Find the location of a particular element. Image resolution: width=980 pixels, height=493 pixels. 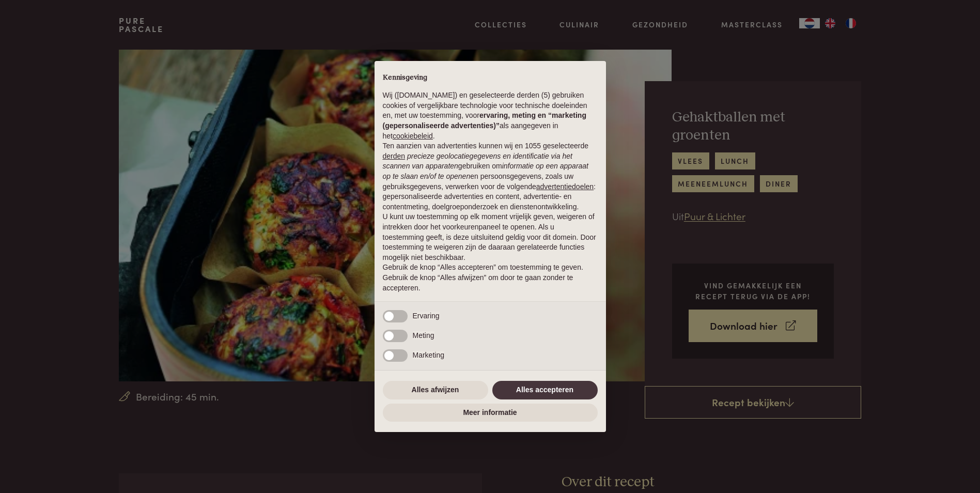

a: cookiebeleid is located at coordinates (412, 136).